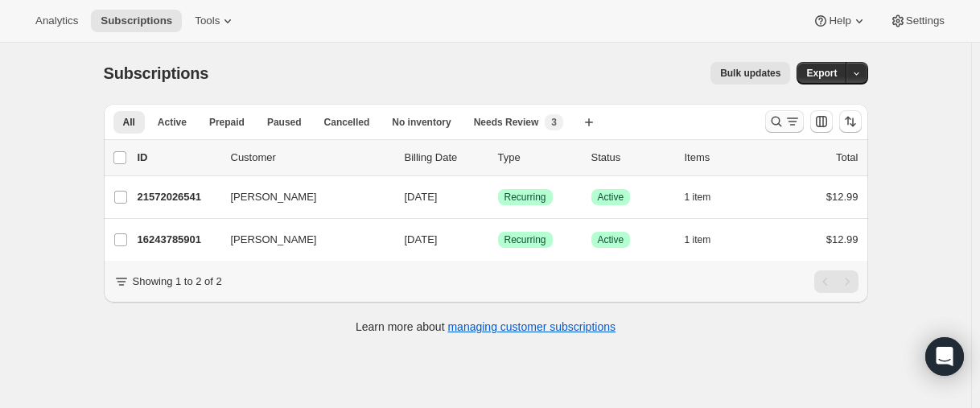 Image resolution: width=980 pixels, height=408 pixels. What do you see at coordinates (785, 122) in the screenshot?
I see `button: Search and filter results` at bounding box center [785, 122].